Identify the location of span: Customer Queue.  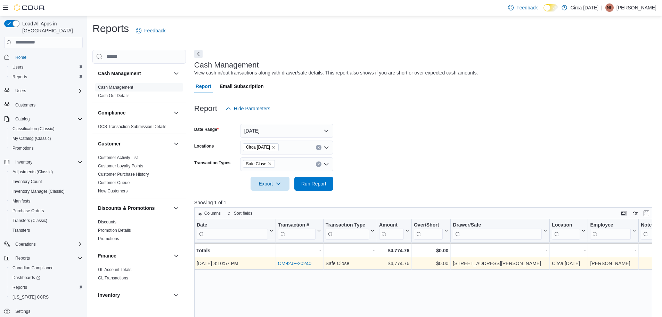
(114, 182).